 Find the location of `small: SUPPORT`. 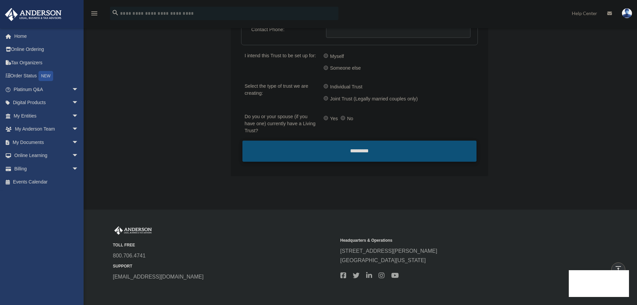

small: SUPPORT is located at coordinates (224, 266).